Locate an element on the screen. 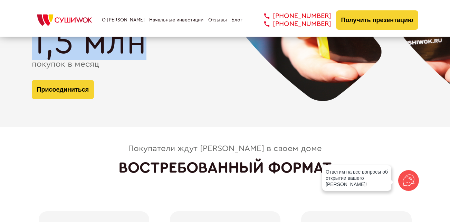  a: Начальные инвестиции is located at coordinates (176, 20).